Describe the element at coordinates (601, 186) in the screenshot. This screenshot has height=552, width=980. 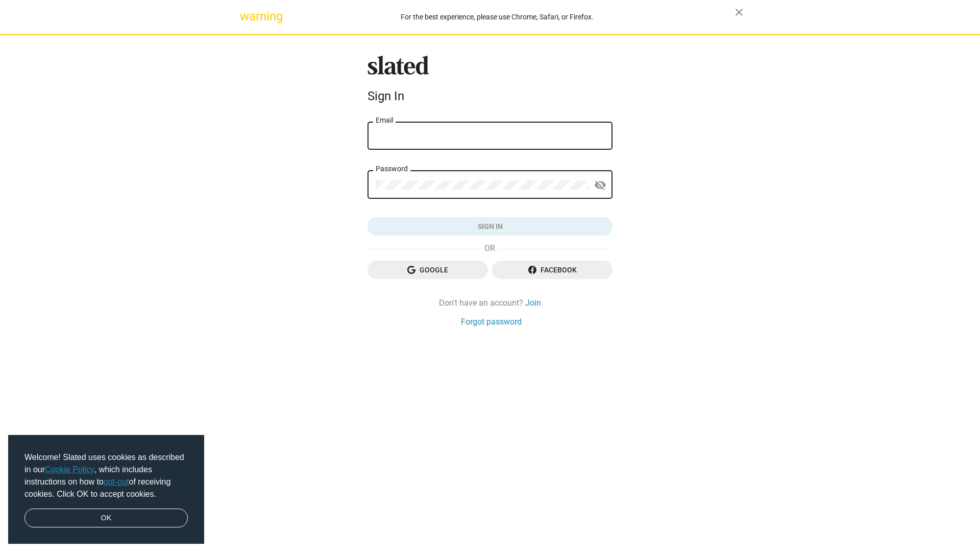
I see `button: Show password` at that location.